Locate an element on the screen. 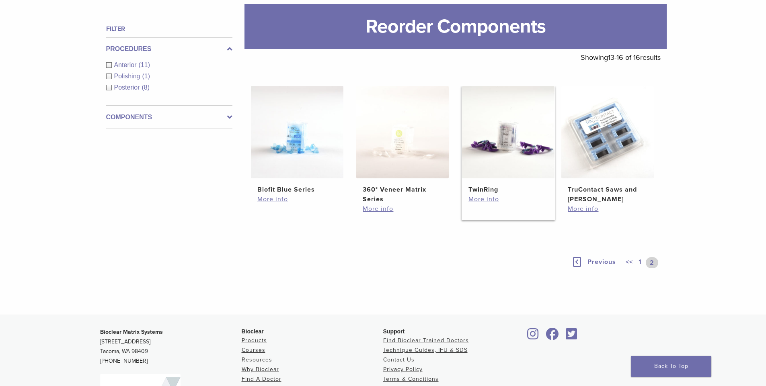 This screenshot has height=386, width=766. span: Previous is located at coordinates (601, 262).